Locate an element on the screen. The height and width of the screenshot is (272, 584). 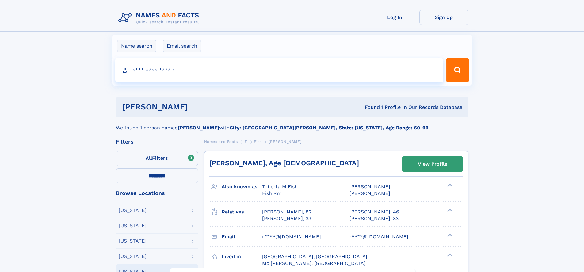
span: Toberta M Fish is located at coordinates (280, 186).